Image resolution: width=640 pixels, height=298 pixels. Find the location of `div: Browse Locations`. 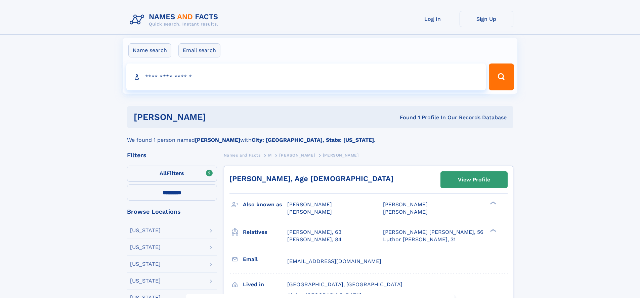

div: Browse Locations is located at coordinates (172, 212).